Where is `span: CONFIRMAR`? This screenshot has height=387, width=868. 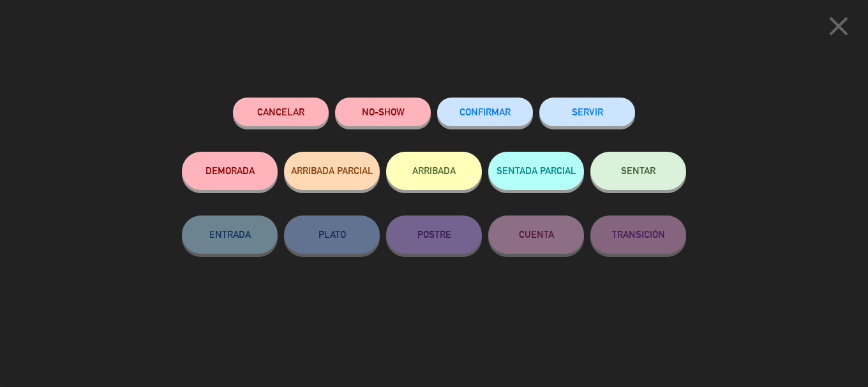
span: CONFIRMAR is located at coordinates (485, 112).